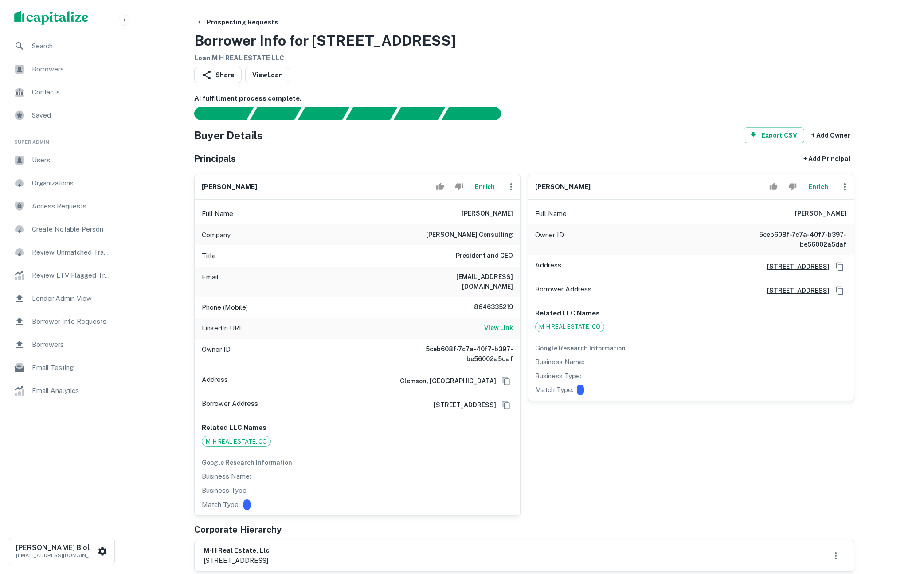  I want to click on li: Super Admin, so click(61, 138).